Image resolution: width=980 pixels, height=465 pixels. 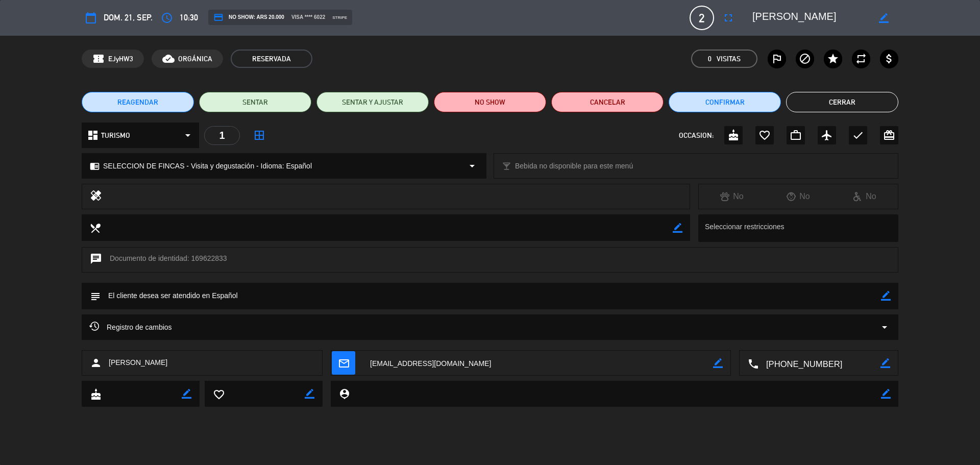 What do you see at coordinates (889, 135) in the screenshot?
I see `i: card_giftcard` at bounding box center [889, 135].